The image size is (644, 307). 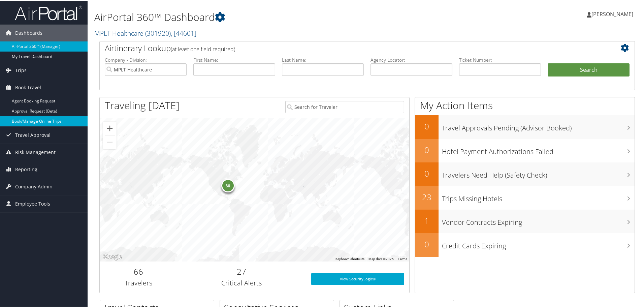 I want to click on label: Agency Locator:, so click(x=411, y=59).